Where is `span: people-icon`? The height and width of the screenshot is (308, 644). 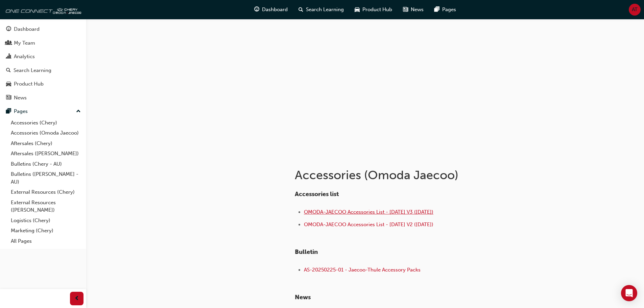
span: people-icon is located at coordinates (8, 43).